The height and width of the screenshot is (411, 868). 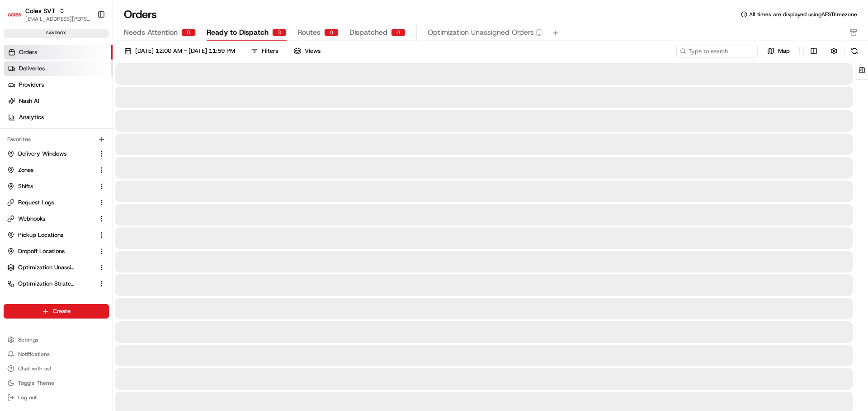 I want to click on div: We're available if you need us!, so click(x=72, y=99).